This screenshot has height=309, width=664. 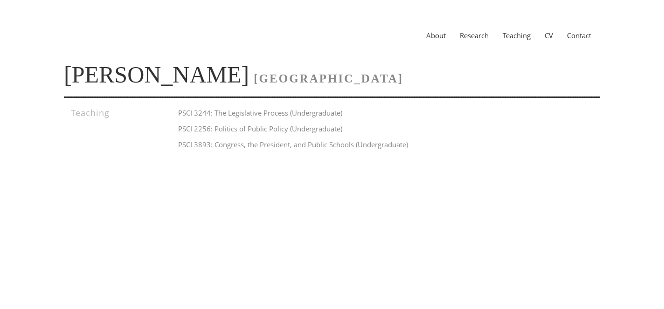 I want to click on h4: PSCI 3244: The Legislative Process (Undergraduate), so click(x=379, y=113).